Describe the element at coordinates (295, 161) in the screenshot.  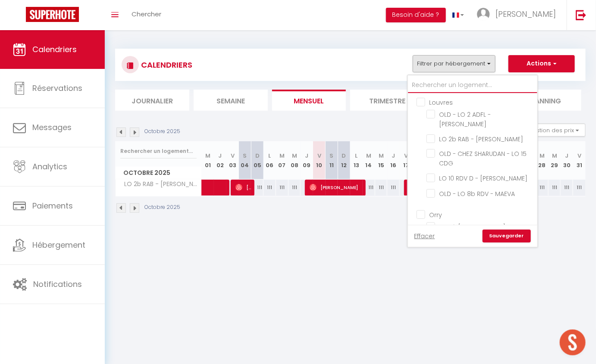
I see `th: 08` at that location.